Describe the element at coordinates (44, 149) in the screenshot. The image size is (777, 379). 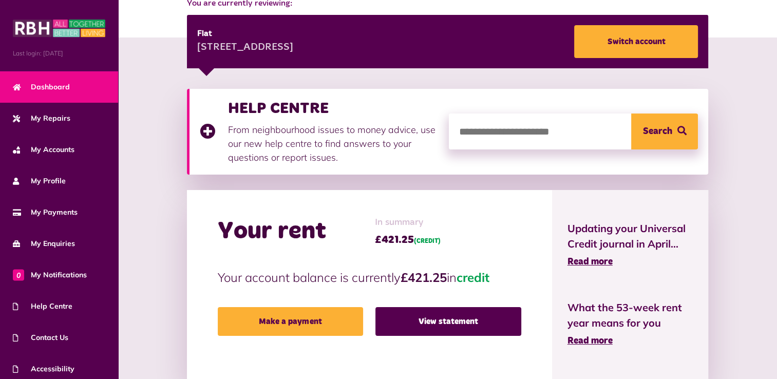
I see `span: My Accounts` at that location.